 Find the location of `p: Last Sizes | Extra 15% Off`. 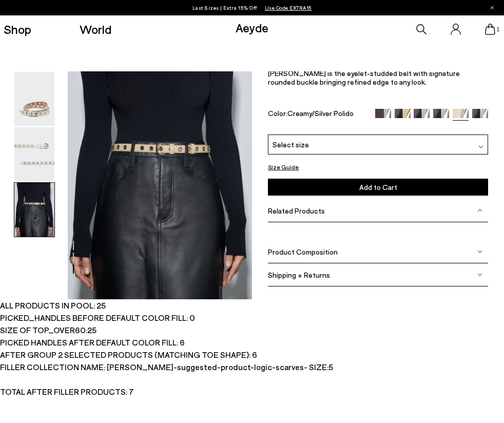

p: Last Sizes | Extra 15% Off is located at coordinates (252, 7).